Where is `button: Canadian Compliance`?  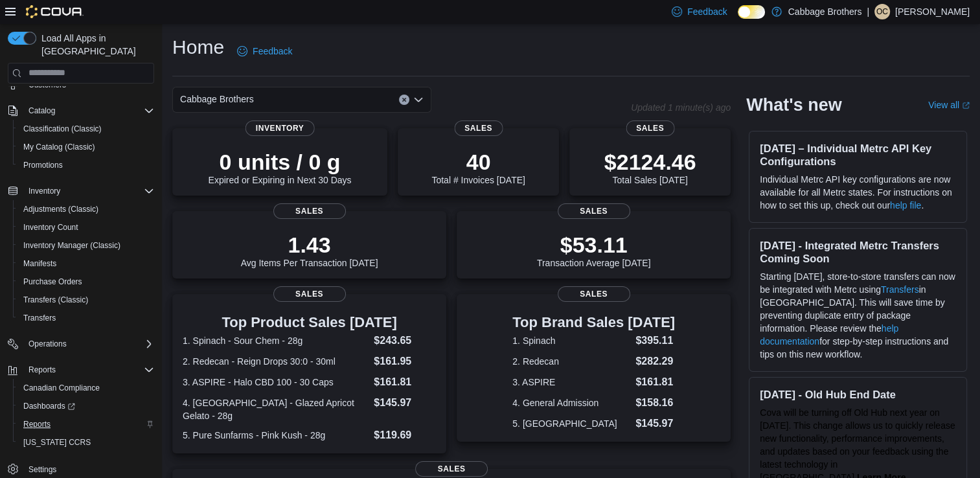
button: Canadian Compliance is located at coordinates (86, 388).